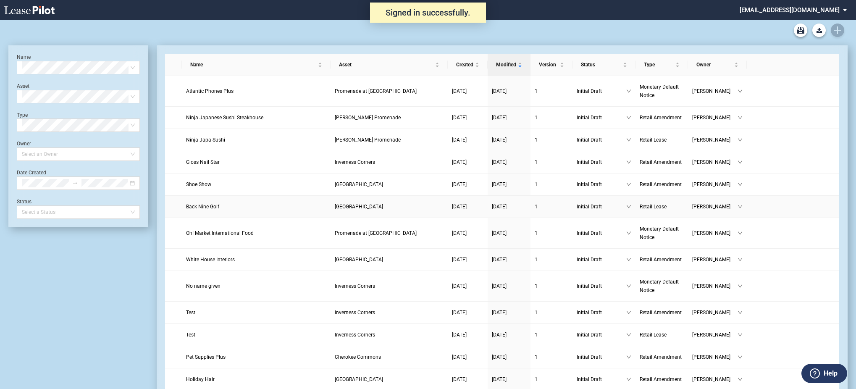 The image size is (856, 389). What do you see at coordinates (24, 144) in the screenshot?
I see `label: Owner` at bounding box center [24, 144].